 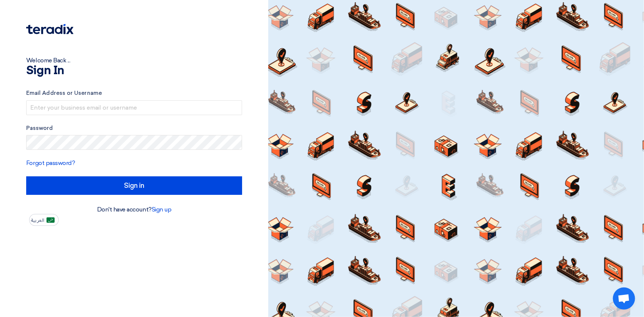 I want to click on label: Email Address or Username, so click(x=134, y=93).